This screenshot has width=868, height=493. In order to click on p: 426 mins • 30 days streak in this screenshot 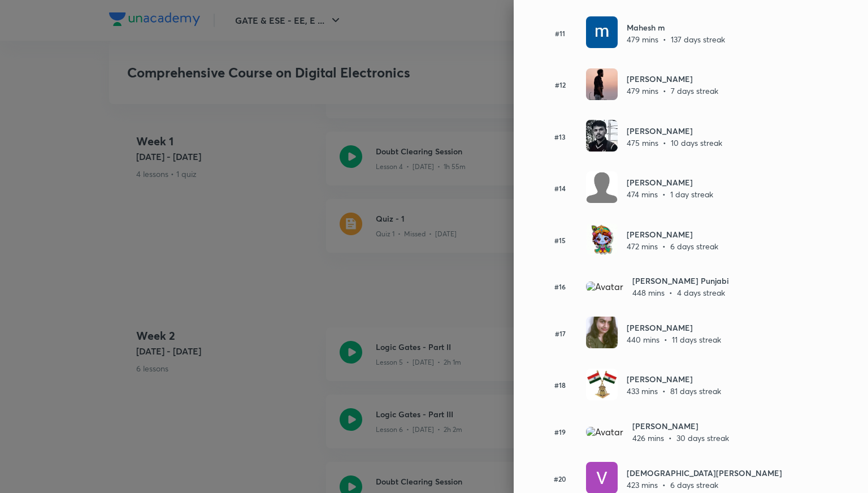, I will do `click(680, 437)`.